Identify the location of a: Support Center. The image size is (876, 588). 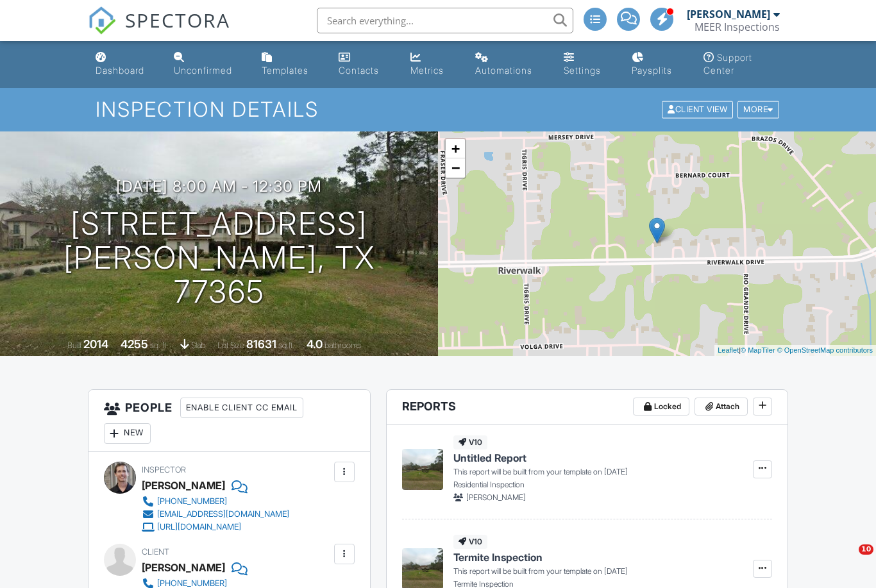
(742, 64).